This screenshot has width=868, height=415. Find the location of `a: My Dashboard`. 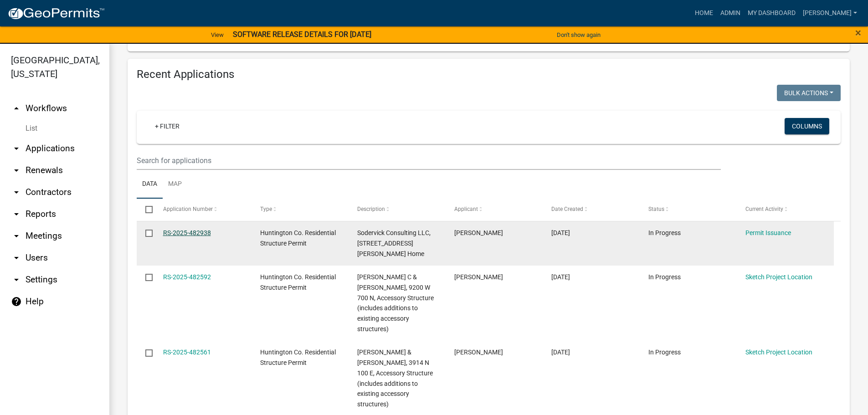

a: My Dashboard is located at coordinates (771, 13).